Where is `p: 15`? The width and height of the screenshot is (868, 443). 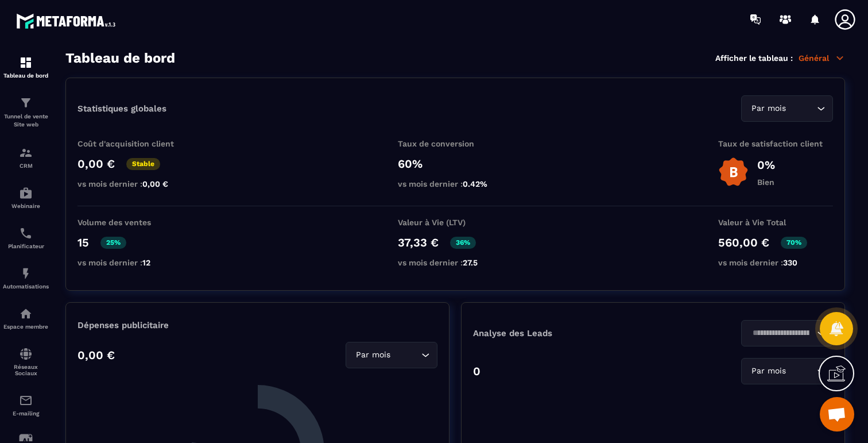 p: 15 is located at coordinates (83, 242).